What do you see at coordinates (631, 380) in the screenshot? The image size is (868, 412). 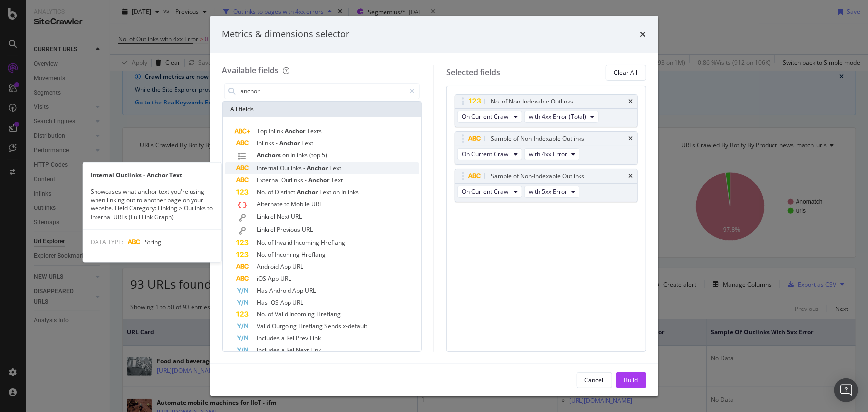 I see `button: Build` at bounding box center [631, 380].